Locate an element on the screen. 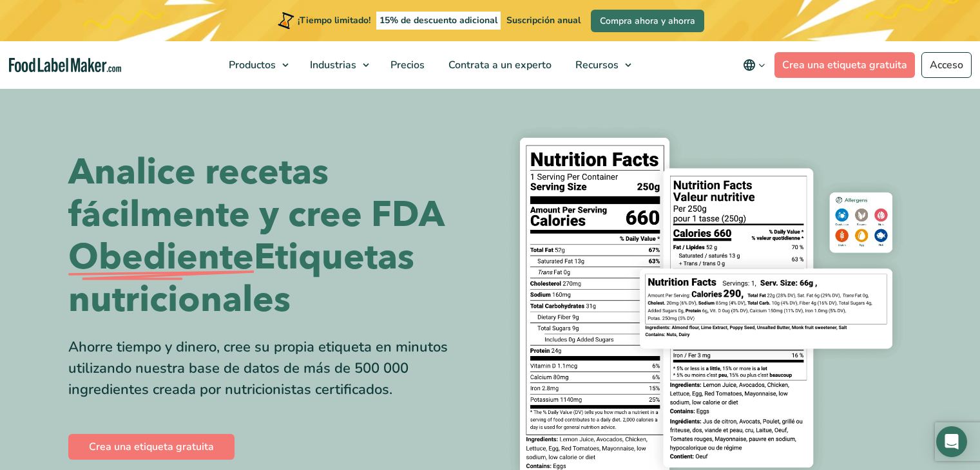 The height and width of the screenshot is (470, 980). font: Contrata a un experto is located at coordinates (500, 65).